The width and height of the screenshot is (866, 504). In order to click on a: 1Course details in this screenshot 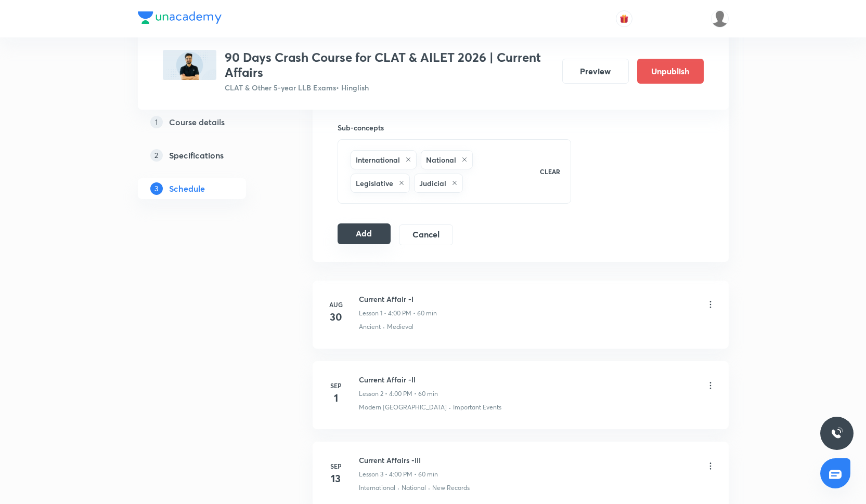, I will do `click(208, 122)`.